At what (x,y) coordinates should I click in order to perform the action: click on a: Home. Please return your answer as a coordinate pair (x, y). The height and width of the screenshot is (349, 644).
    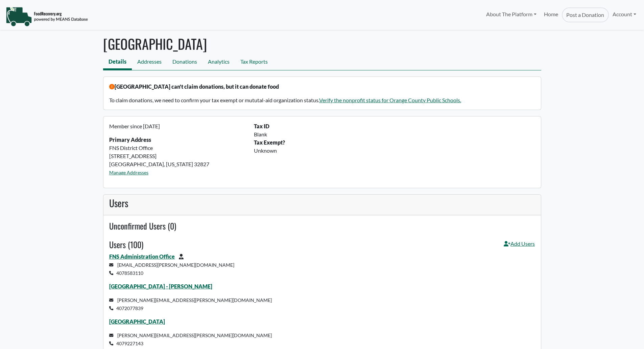
    Looking at the image, I should click on (551, 15).